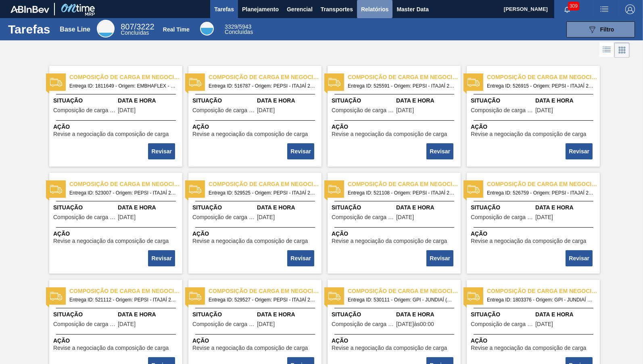 The height and width of the screenshot is (364, 643). What do you see at coordinates (401, 299) in the screenshot?
I see `span: Entrega ID: 530111 - Origem: GPI - JUNDIAÍ (SP) - Destino: BR23` at bounding box center [401, 299].